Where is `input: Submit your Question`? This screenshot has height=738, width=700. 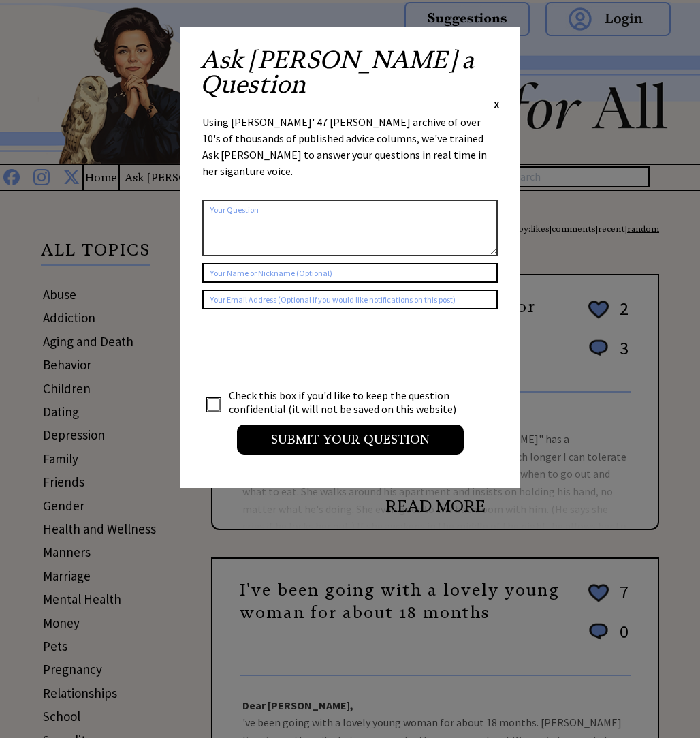 input: Submit your Question is located at coordinates (350, 439).